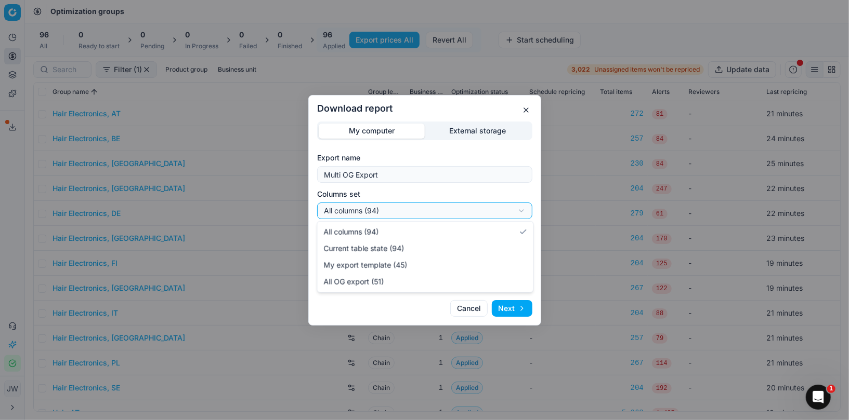 This screenshot has height=420, width=849. I want to click on span: Current table state (94), so click(363, 249).